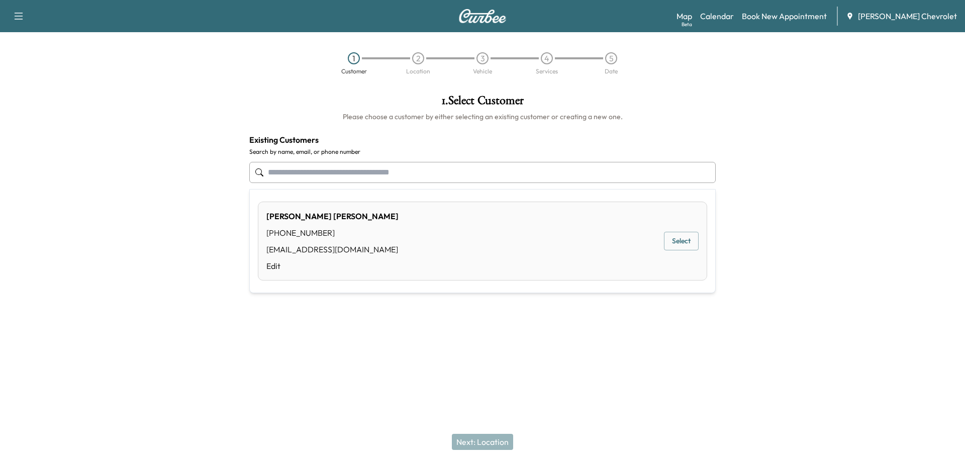 The image size is (965, 462). What do you see at coordinates (354, 58) in the screenshot?
I see `div: 1` at bounding box center [354, 58].